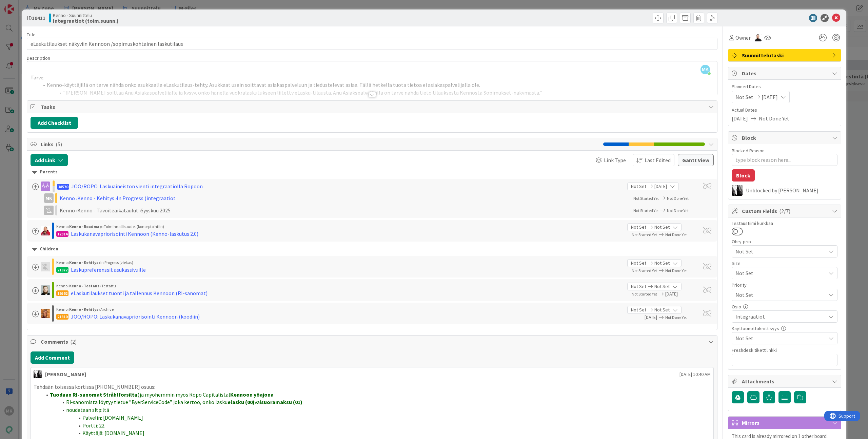 This screenshot has height=439, width=868. What do you see at coordinates (786, 73) in the screenshot?
I see `span: Dates` at bounding box center [786, 73].